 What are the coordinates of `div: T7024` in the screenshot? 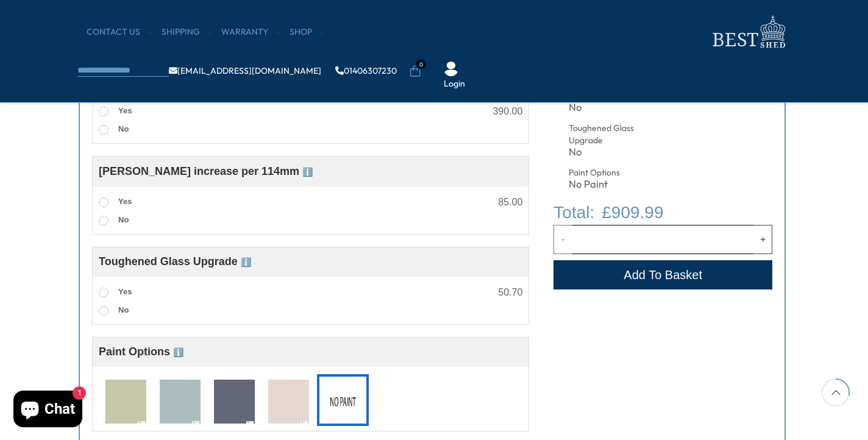 It's located at (180, 400).